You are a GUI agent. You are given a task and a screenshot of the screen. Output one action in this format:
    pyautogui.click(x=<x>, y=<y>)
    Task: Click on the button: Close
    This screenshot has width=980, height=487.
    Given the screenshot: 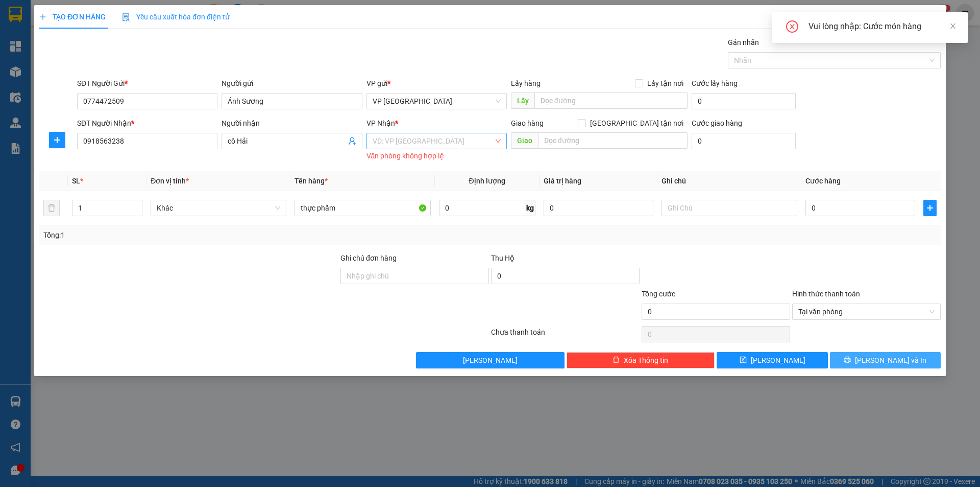 What is the action you would take?
    pyautogui.click(x=931, y=19)
    